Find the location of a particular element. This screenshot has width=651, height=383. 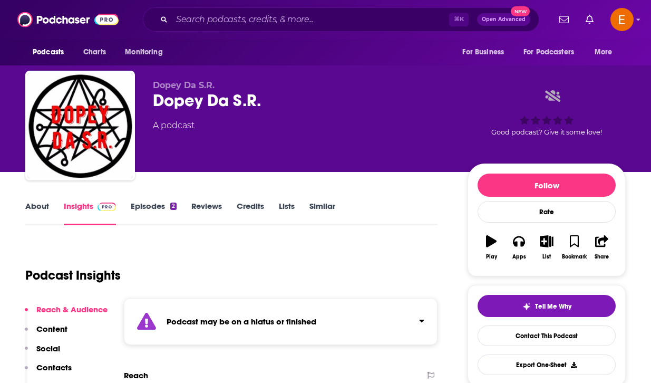

span: For Podcasters is located at coordinates (549, 52).